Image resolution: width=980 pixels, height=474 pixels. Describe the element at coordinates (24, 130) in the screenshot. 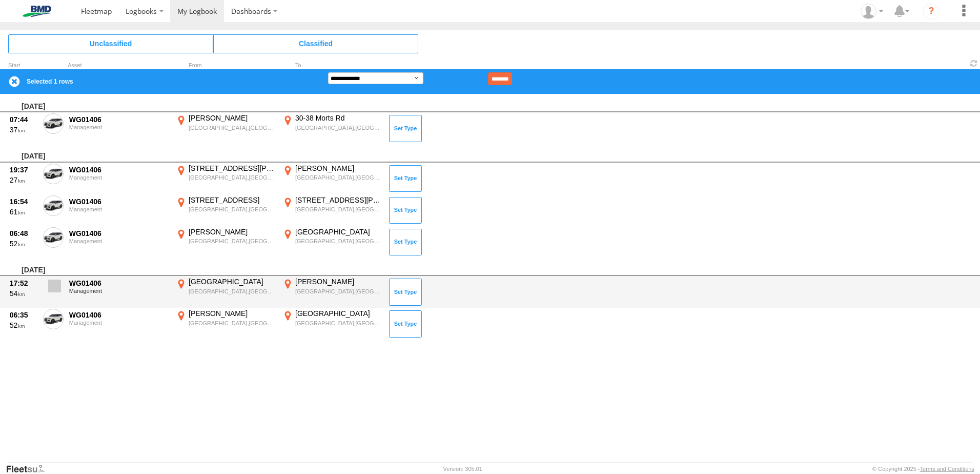

I see `div: 37` at that location.